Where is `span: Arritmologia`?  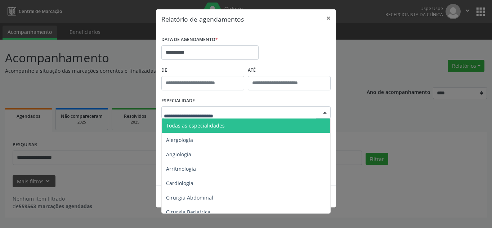 span: Arritmologia is located at coordinates (181, 169).